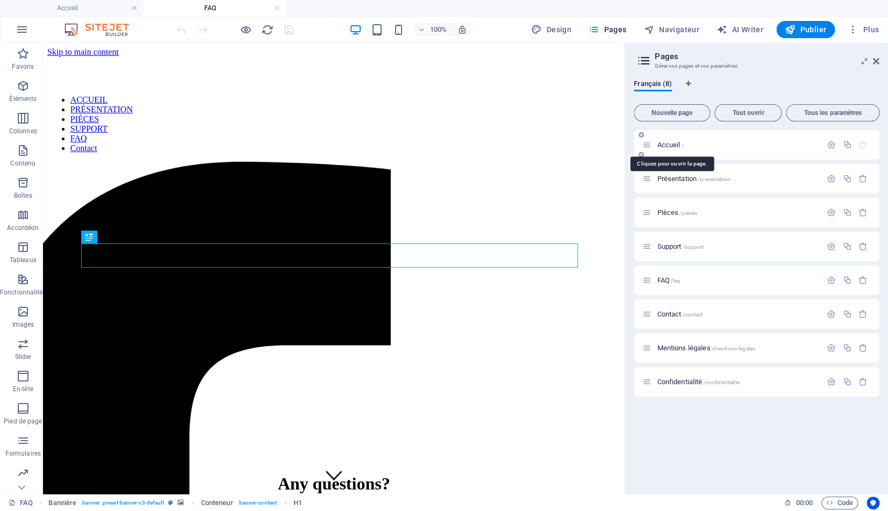 This screenshot has height=511, width=888. What do you see at coordinates (737, 381) in the screenshot?
I see `div: Confidentialité/confidentialite` at bounding box center [737, 381].